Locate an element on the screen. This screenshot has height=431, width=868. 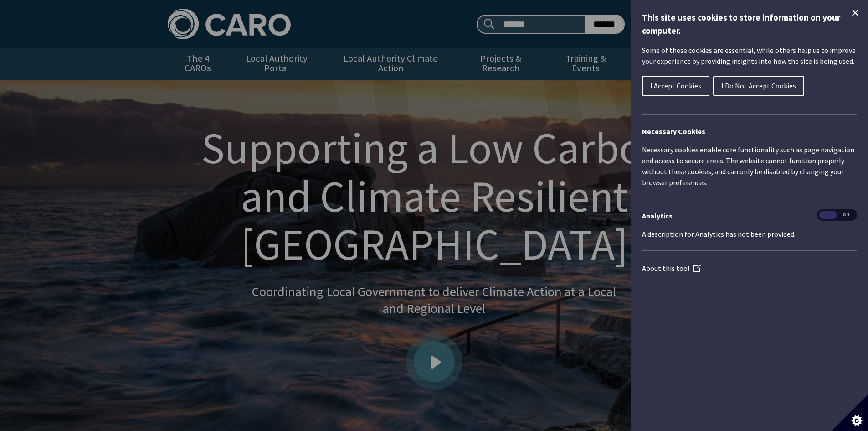
span: Off is located at coordinates (846, 215).